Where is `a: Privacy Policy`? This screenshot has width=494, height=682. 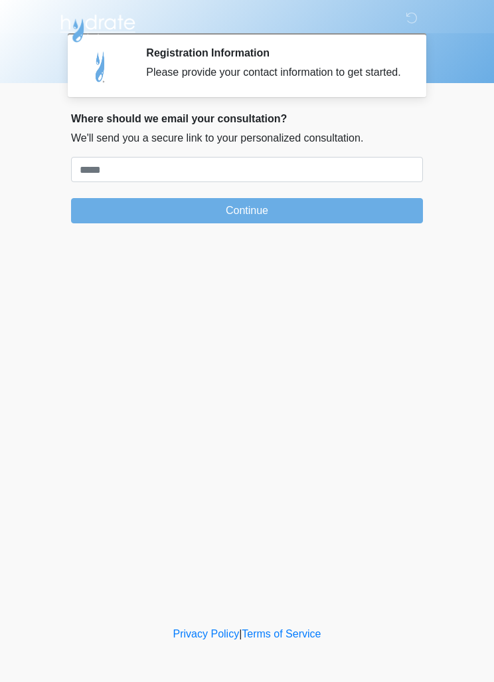 a: Privacy Policy is located at coordinates (207, 633).